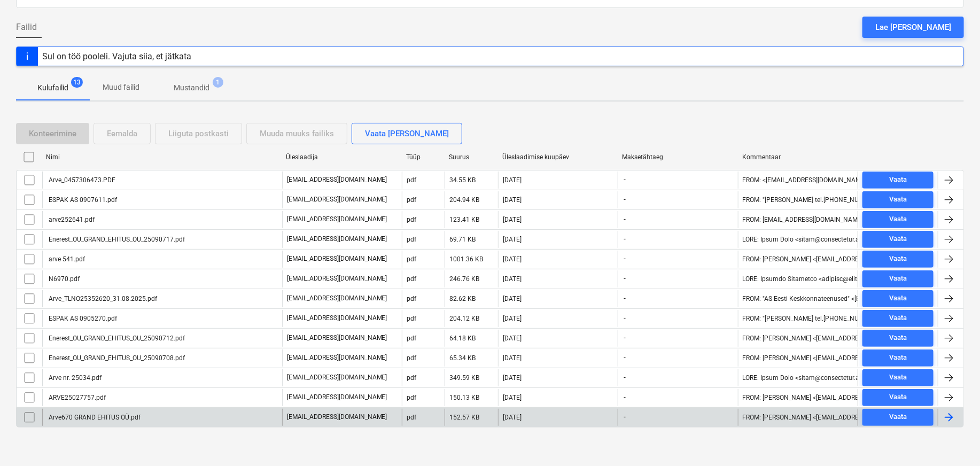  Describe the element at coordinates (464, 417) in the screenshot. I see `div: 152.57 KB` at that location.